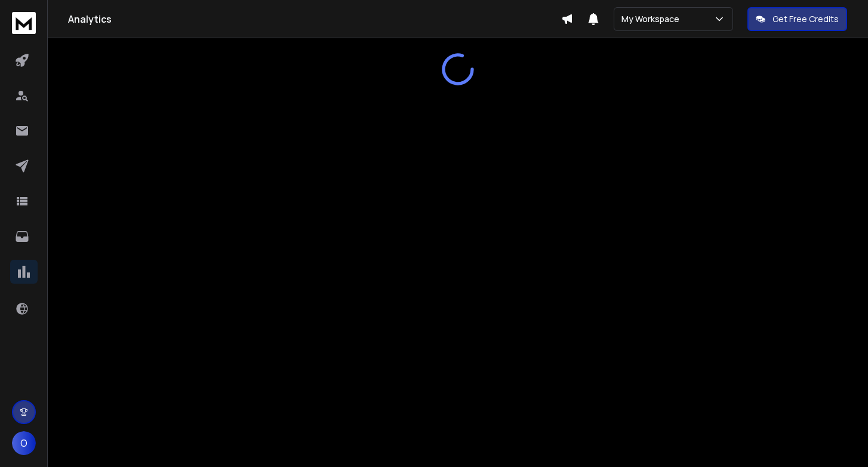  What do you see at coordinates (805, 19) in the screenshot?
I see `p: Get Free Credits` at bounding box center [805, 19].